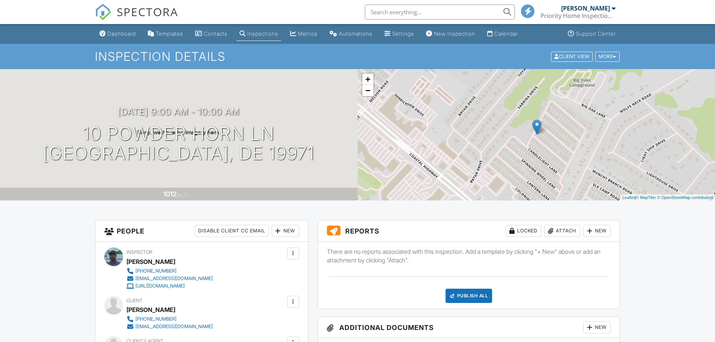  What do you see at coordinates (592, 34) in the screenshot?
I see `a: Support Center` at bounding box center [592, 34].